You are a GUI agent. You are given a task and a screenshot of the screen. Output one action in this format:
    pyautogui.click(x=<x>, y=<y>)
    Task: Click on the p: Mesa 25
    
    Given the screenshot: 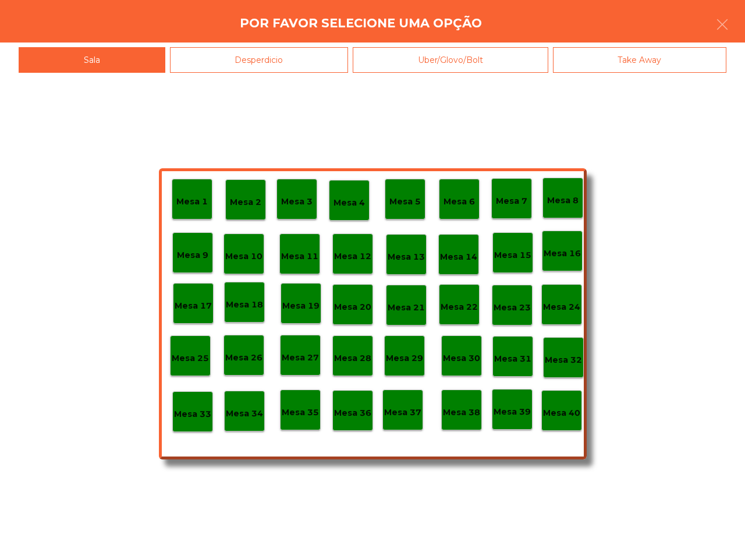 What is the action you would take?
    pyautogui.click(x=190, y=358)
    